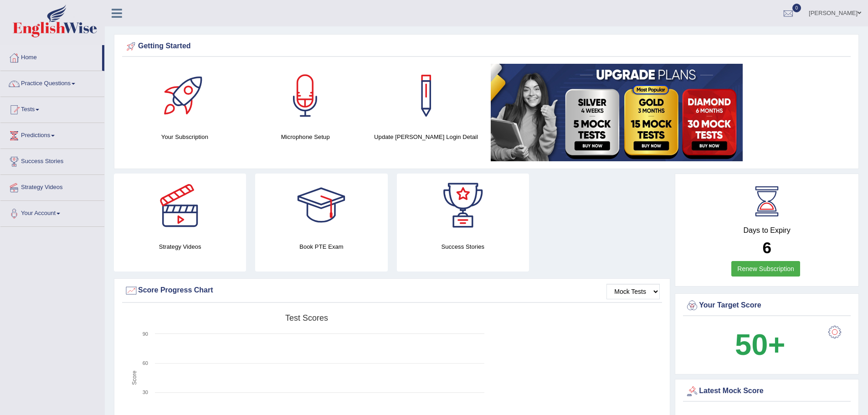  I want to click on tspan: Test scores, so click(307, 318).